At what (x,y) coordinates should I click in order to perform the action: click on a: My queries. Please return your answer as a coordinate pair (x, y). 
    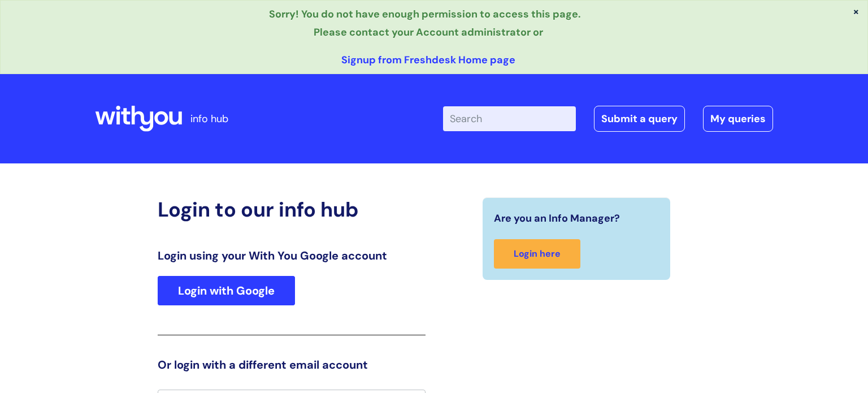
    Looking at the image, I should click on (738, 119).